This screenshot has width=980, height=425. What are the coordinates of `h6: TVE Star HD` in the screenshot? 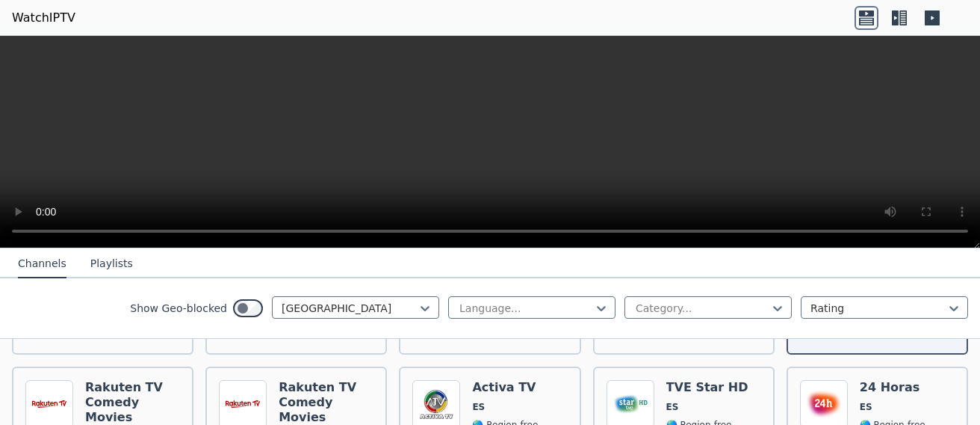 It's located at (708, 388).